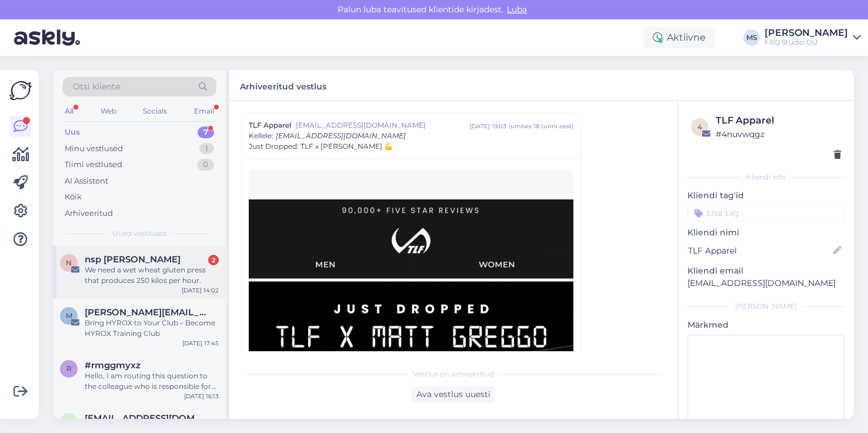 This screenshot has height=433, width=868. Describe the element at coordinates (132, 260) in the screenshot. I see `span: nsp khosro` at that location.